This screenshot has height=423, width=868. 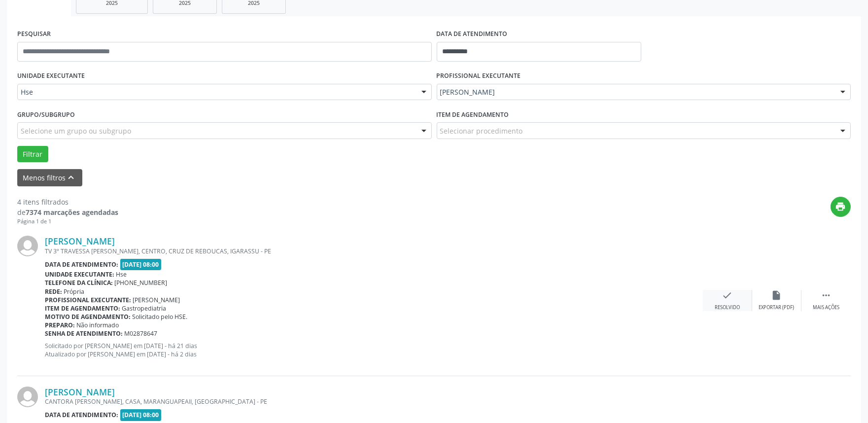 What do you see at coordinates (67, 202) in the screenshot?
I see `div: 4 itens filtrados` at bounding box center [67, 202].